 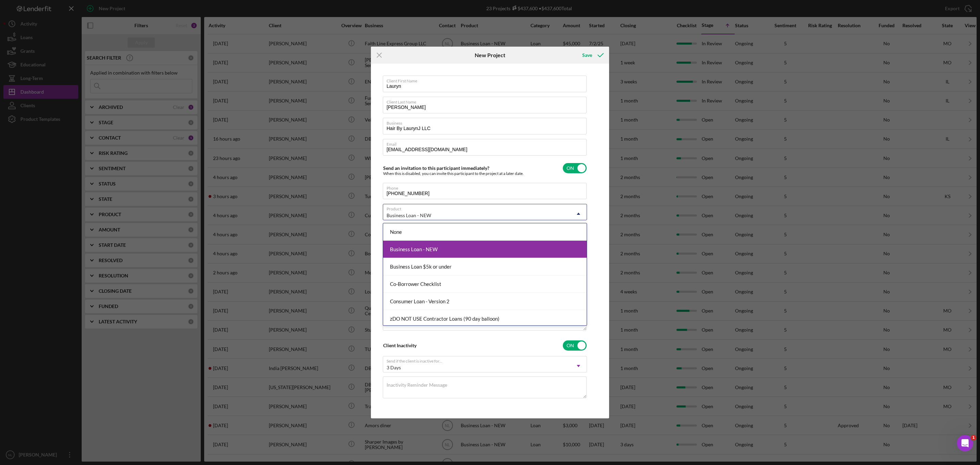 What do you see at coordinates (974, 438) in the screenshot?
I see `span: 1` at bounding box center [974, 438].